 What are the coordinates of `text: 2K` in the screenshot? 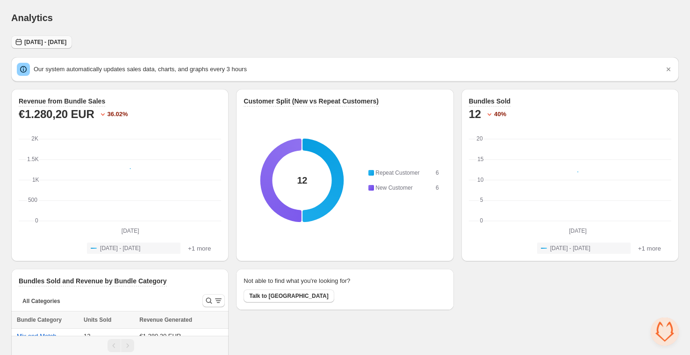 It's located at (35, 138).